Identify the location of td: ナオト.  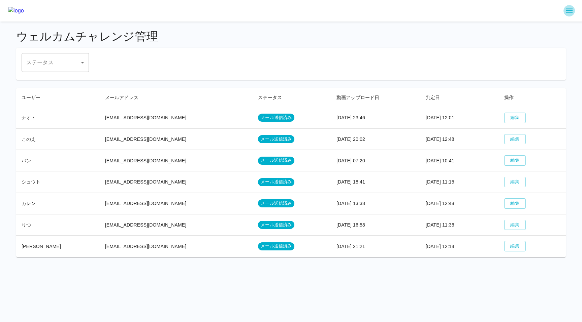
(58, 118).